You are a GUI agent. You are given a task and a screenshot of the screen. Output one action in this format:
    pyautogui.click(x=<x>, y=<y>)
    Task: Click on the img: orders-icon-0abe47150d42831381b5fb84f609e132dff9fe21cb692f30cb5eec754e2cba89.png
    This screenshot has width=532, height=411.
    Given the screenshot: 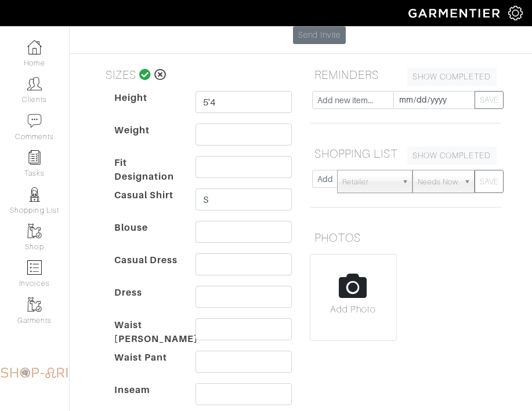 What is the action you would take?
    pyautogui.click(x=34, y=267)
    